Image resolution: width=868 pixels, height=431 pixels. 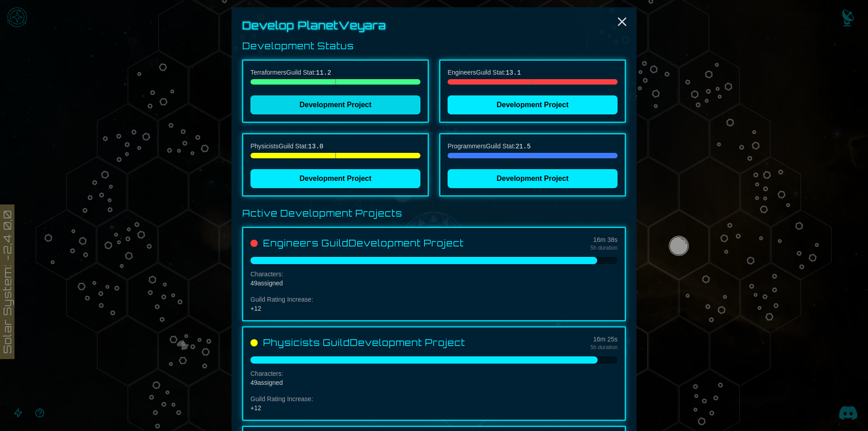 What do you see at coordinates (316, 147) in the screenshot?
I see `span: 13.0` at bounding box center [316, 147].